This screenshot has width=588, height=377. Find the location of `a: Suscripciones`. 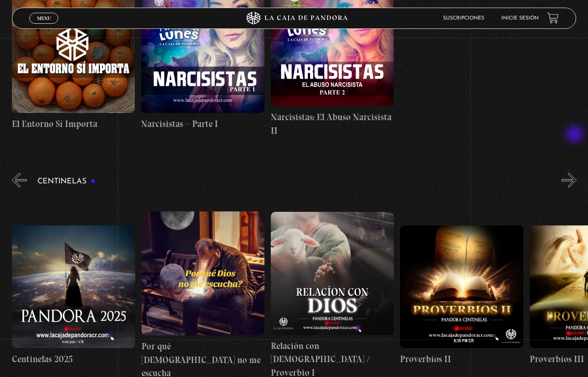

a: Suscripciones is located at coordinates (463, 18).